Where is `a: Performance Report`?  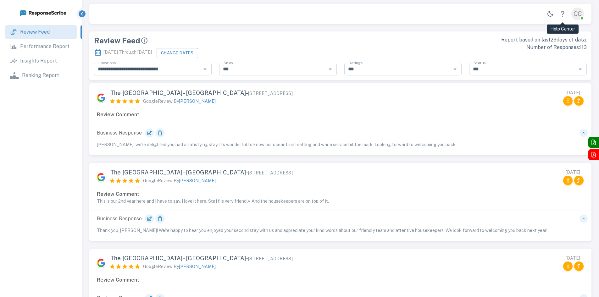 a: Performance Report is located at coordinates (41, 47).